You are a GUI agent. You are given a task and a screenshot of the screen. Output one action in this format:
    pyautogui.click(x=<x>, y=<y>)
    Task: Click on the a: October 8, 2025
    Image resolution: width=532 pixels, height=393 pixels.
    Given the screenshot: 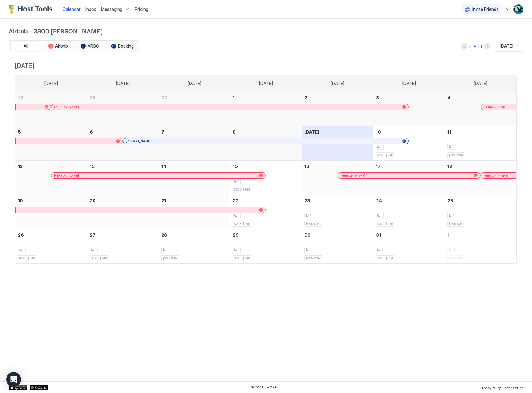 What is the action you would take?
    pyautogui.click(x=266, y=132)
    